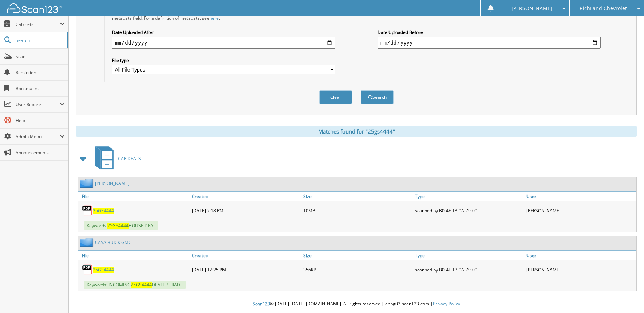 The image size is (644, 313). I want to click on span: Scan123, so click(261, 304).